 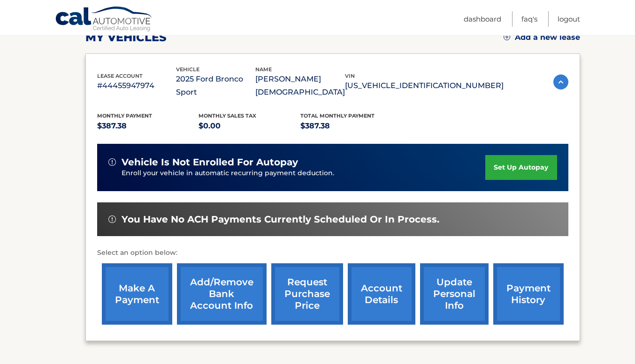 What do you see at coordinates (104, 20) in the screenshot?
I see `a: Cal Automotive` at bounding box center [104, 20].